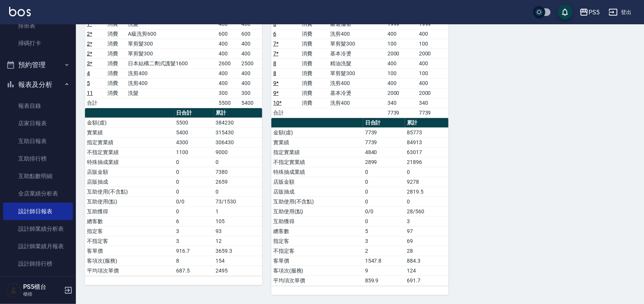  What do you see at coordinates (384, 132) in the screenshot?
I see `td: 7739` at bounding box center [384, 132].